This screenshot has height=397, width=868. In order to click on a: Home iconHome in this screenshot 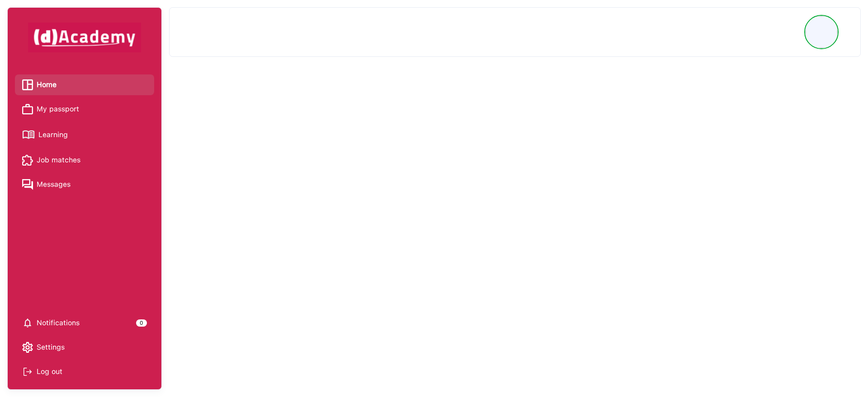, I will do `click(84, 85)`.